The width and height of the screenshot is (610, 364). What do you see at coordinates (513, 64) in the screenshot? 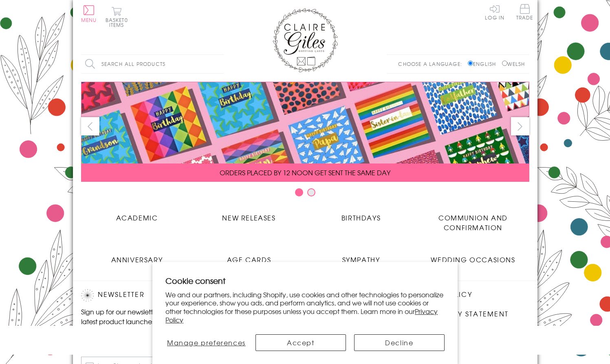
I see `label: Welsh` at bounding box center [513, 64].